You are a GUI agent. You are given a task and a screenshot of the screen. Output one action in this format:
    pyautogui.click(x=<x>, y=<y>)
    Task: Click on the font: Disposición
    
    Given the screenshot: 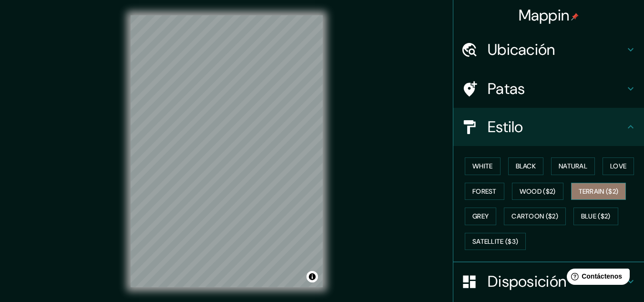 What is the action you would take?
    pyautogui.click(x=527, y=282)
    